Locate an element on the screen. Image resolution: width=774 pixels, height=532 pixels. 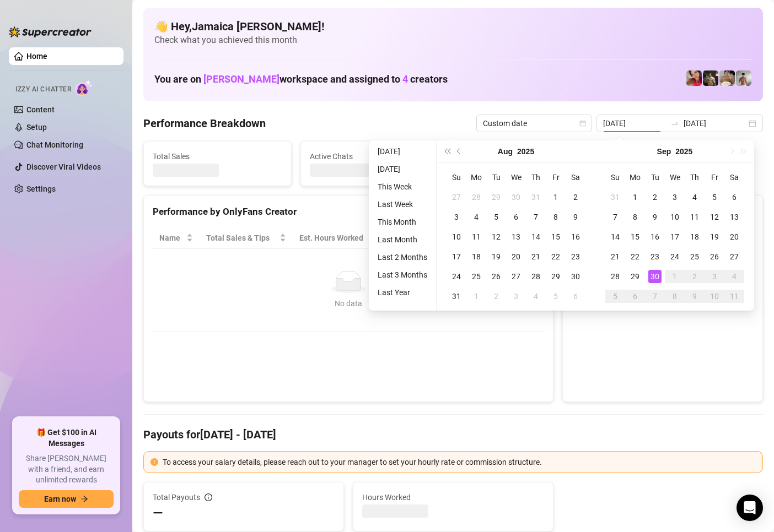
div: To access your salary details, please reach out to your manager to set your hourly rate or commis... is located at coordinates (459, 463).